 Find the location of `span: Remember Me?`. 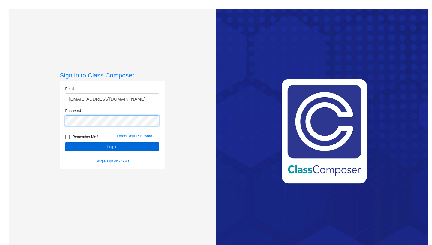

span: Remember Me? is located at coordinates (85, 137).